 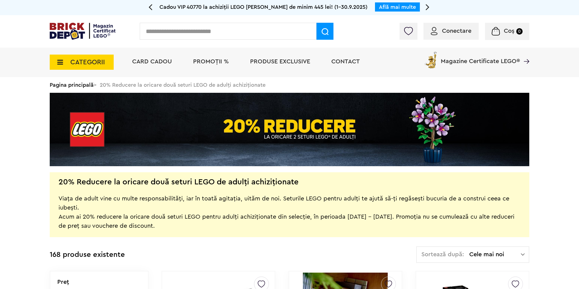 What do you see at coordinates (451, 31) in the screenshot?
I see `a: Conectare` at bounding box center [451, 31].